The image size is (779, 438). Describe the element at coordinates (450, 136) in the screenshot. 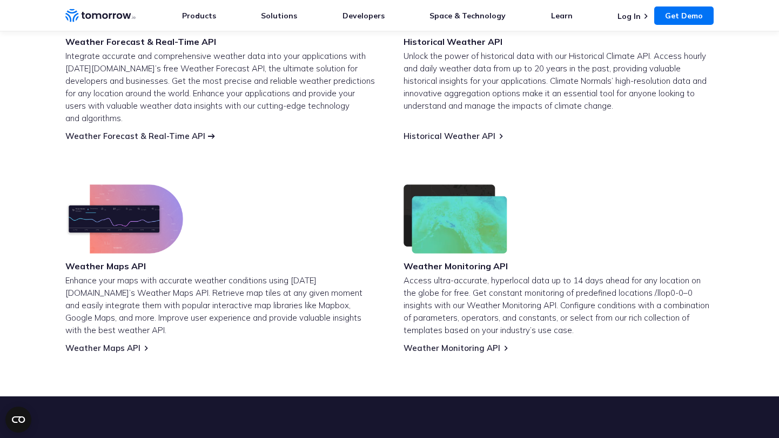

I see `a: Historical Weather API` at that location.